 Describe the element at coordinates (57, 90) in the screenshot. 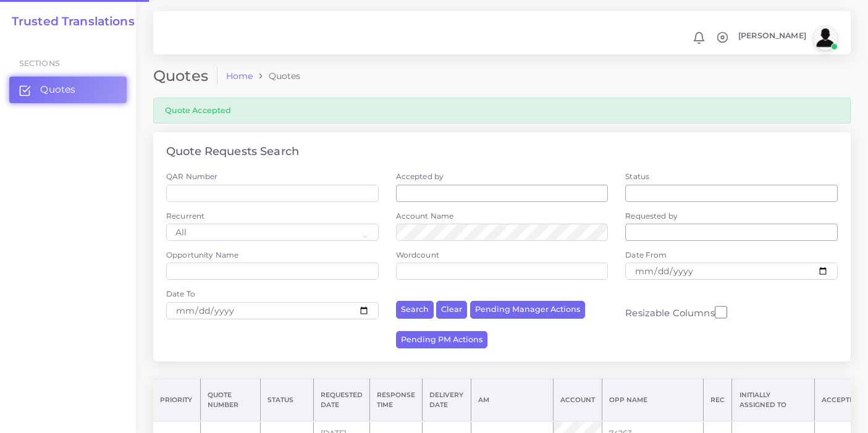

I see `span: Quotes` at that location.